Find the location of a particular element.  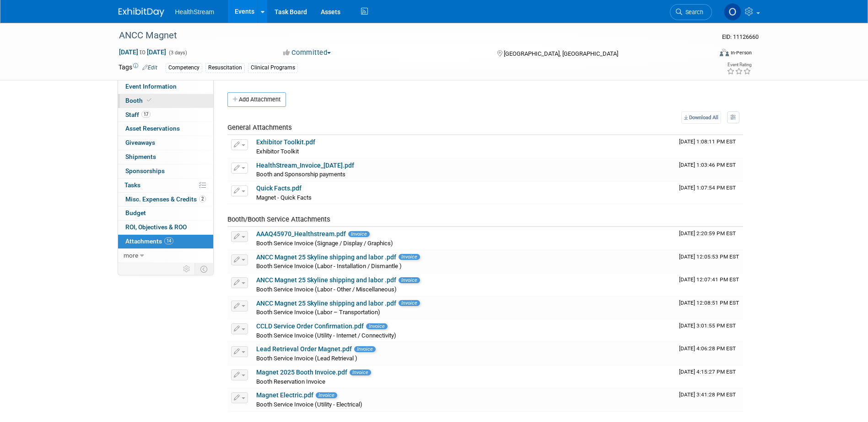

span: Event Information is located at coordinates (151, 86).